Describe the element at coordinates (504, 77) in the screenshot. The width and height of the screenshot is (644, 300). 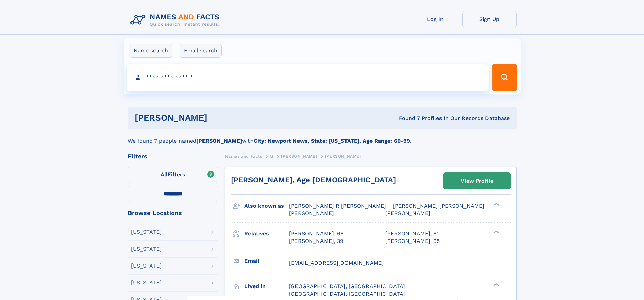
I see `button: Search Button` at that location.